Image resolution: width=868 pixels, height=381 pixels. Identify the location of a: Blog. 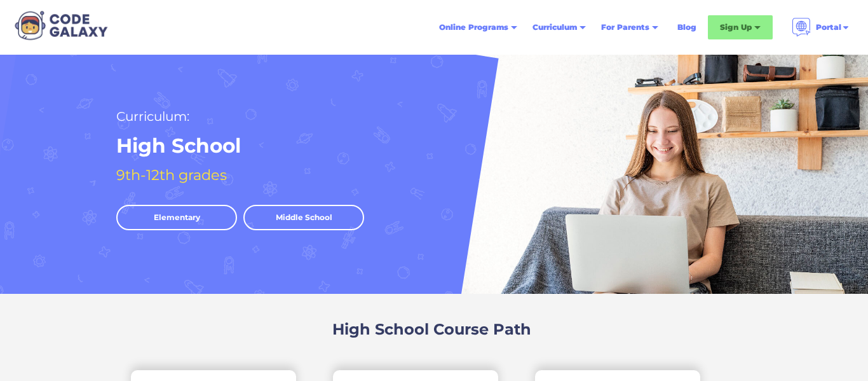
(687, 27).